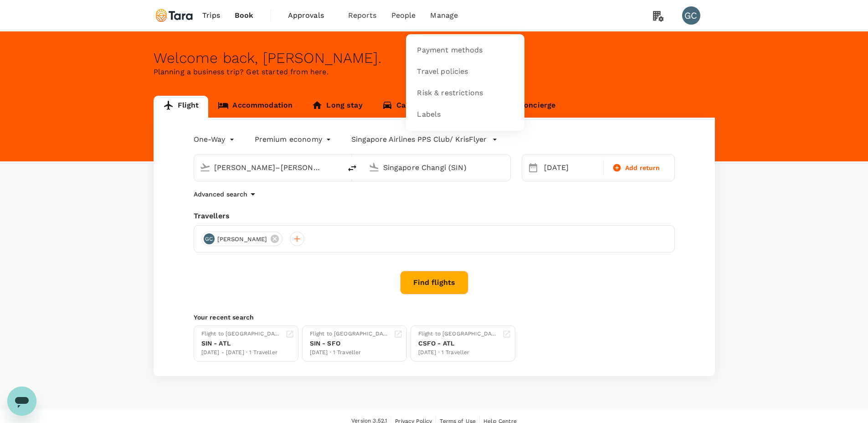  Describe the element at coordinates (174, 16) in the screenshot. I see `img: Tara Climate Ltd` at that location.